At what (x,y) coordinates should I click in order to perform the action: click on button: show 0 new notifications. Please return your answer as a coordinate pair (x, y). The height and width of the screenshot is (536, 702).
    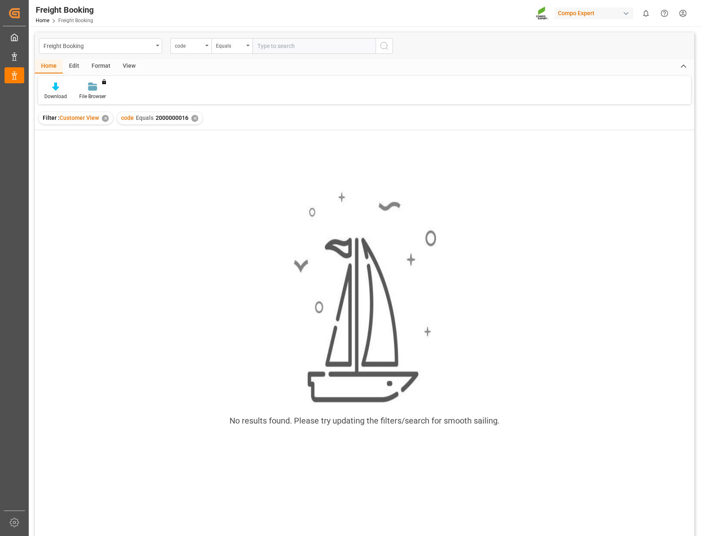
    Looking at the image, I should click on (646, 13).